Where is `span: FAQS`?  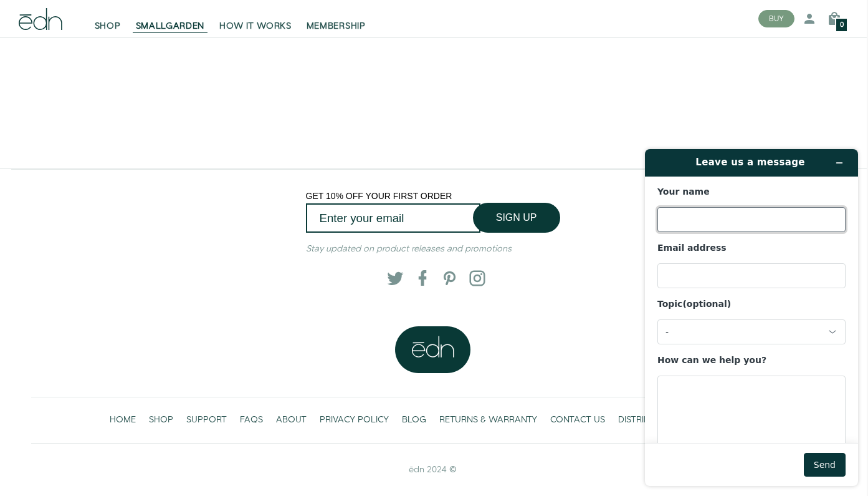
span: FAQS is located at coordinates (251, 420).